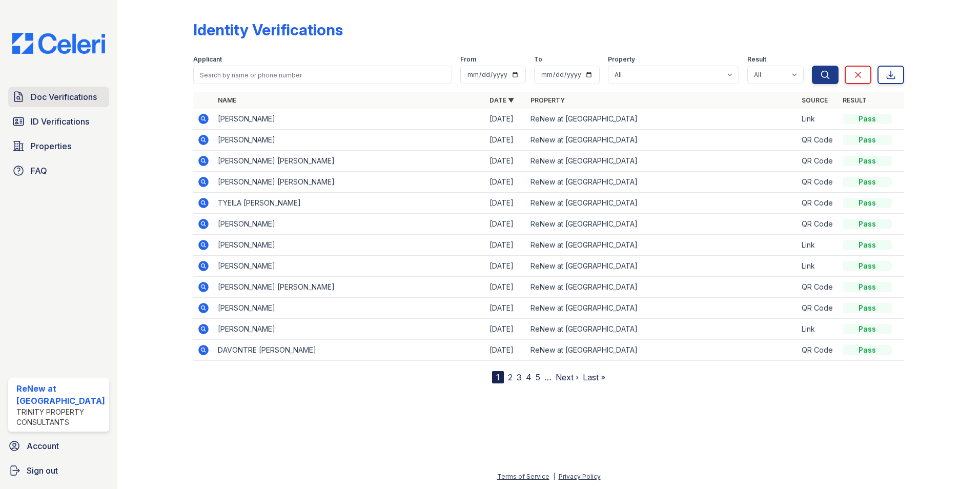  Describe the element at coordinates (43, 446) in the screenshot. I see `span: Account` at that location.